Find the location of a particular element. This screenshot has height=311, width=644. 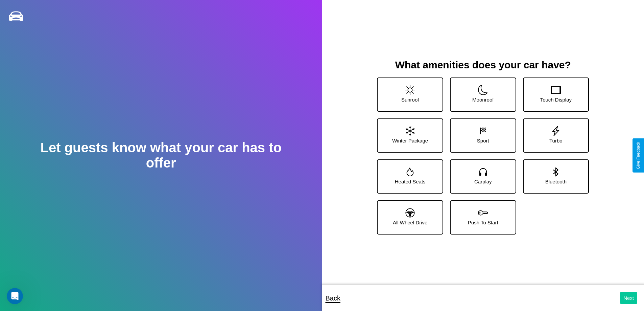

p: Winter Package is located at coordinates (410, 141).